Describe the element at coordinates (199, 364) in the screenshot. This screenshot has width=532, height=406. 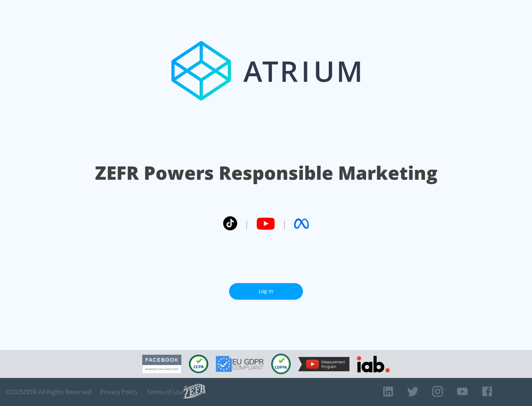
I see `img: CCPA Compliant` at that location.